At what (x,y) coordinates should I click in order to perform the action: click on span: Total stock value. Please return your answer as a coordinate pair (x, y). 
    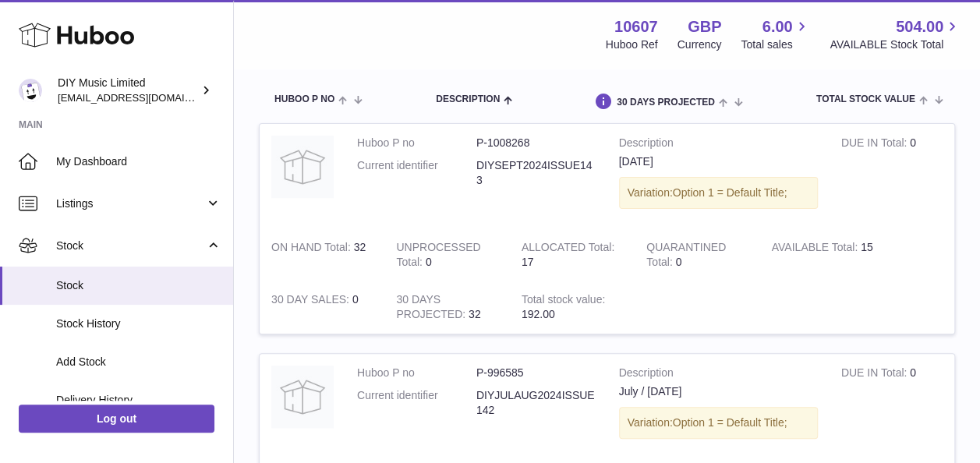
    Looking at the image, I should click on (865, 99).